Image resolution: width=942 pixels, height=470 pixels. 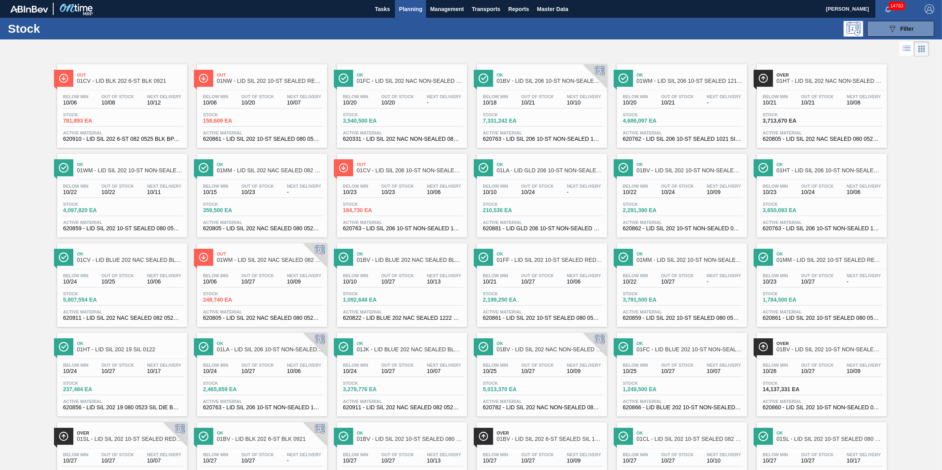 I want to click on a: ÍconeOk01FC - LID BLUE 202 10-ST NON-SEALED BLU 0322Below Min10/25Out Of Stock10/27Next Delivery1..., so click(x=681, y=371).